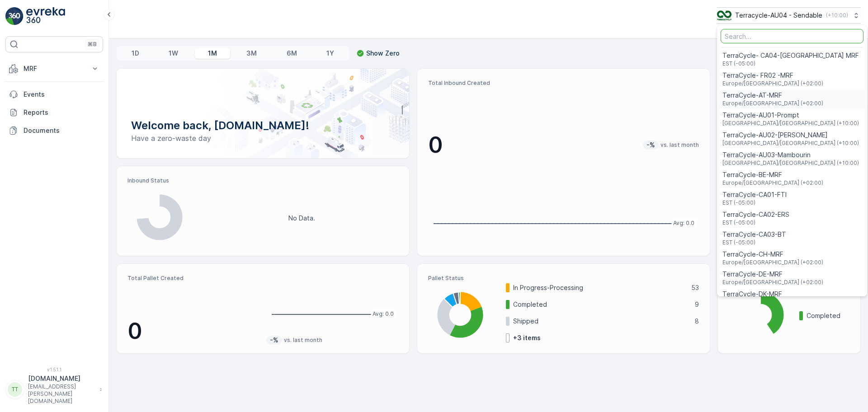  What do you see at coordinates (773, 75) in the screenshot?
I see `span: TerraCycle- FR02 -MRF` at bounding box center [773, 75].